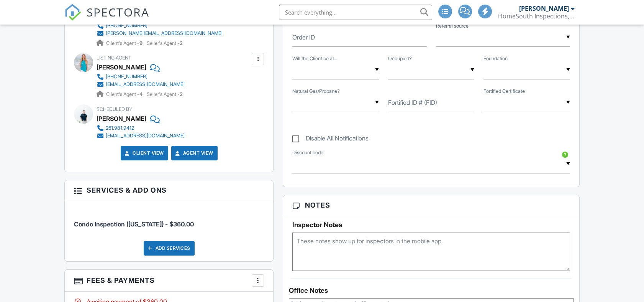  I want to click on div: HomeSouth Inspections, LLC, so click(536, 16).